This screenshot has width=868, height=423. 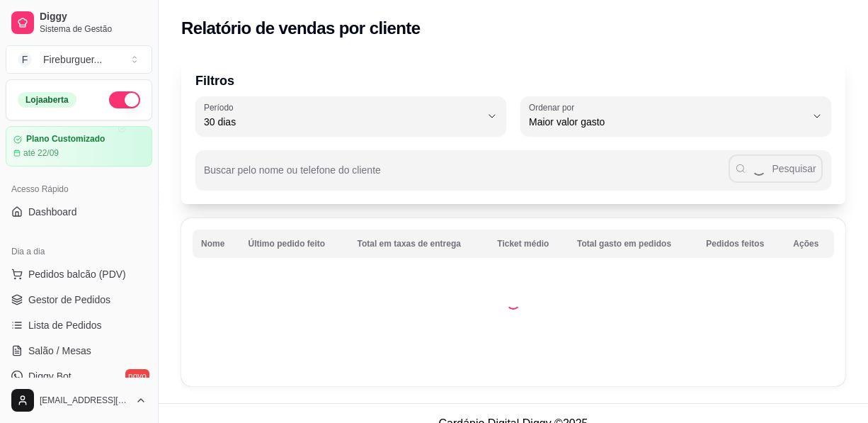 I want to click on input: Buscar pelo nome ou telefone do cliente, so click(x=466, y=176).